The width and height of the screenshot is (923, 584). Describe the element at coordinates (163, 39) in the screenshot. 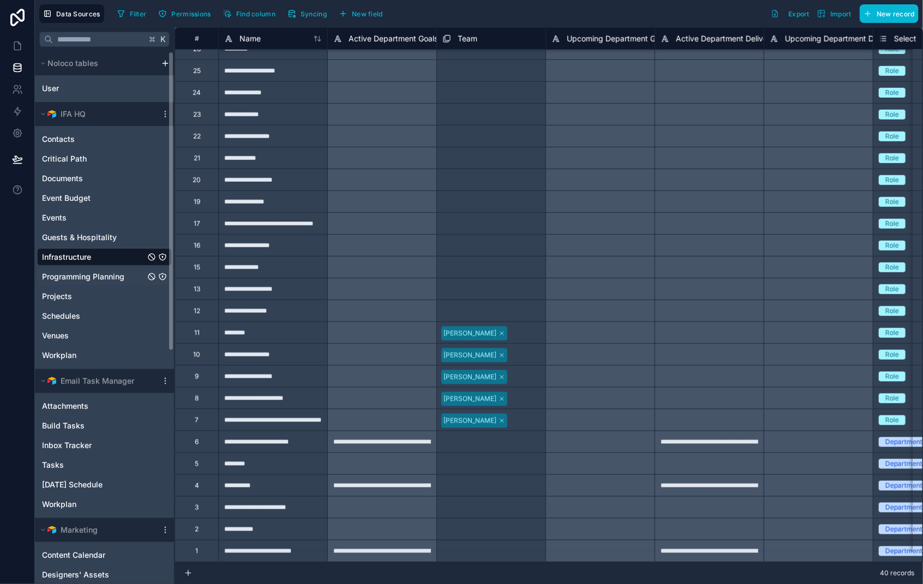

I see `span: K` at that location.